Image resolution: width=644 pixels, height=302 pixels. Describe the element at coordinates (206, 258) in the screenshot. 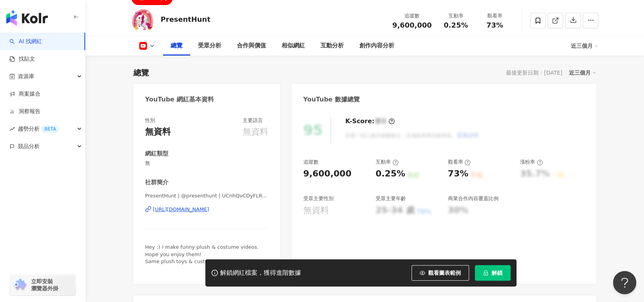

I see `span: Hey :) I make funny plush & costume videos. Hope you enjoy them! Same plush toys & custumes can b...` at that location.